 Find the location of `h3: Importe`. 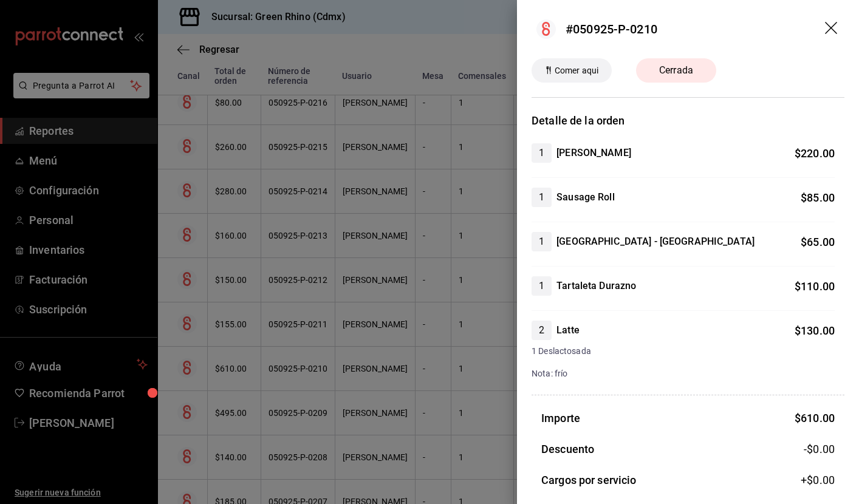

h3: Importe is located at coordinates (560, 418).